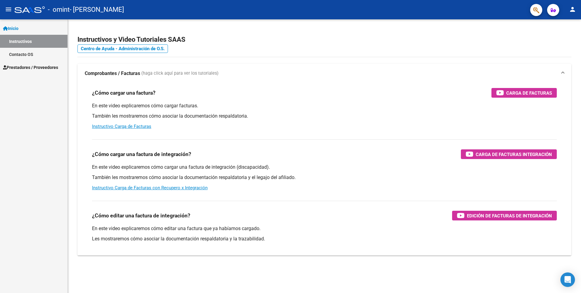 The width and height of the screenshot is (581, 293). Describe the element at coordinates (8, 9) in the screenshot. I see `mat-icon: menu` at that location.